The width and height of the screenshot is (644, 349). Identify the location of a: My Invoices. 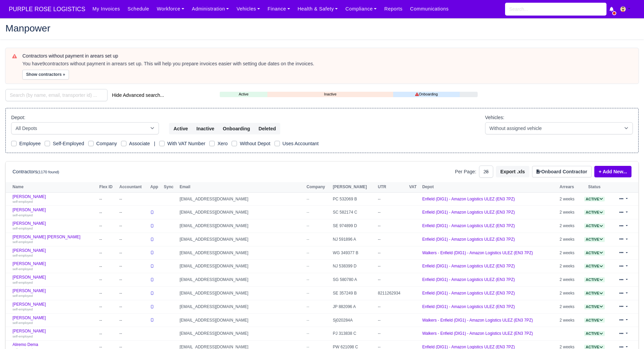
(106, 9).